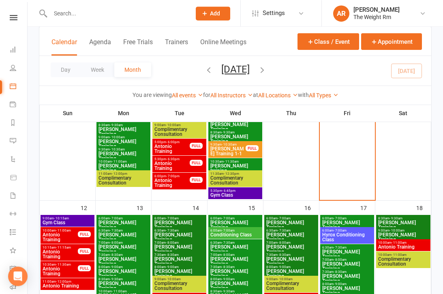  What do you see at coordinates (403, 113) in the screenshot?
I see `th: Sat` at bounding box center [403, 113].